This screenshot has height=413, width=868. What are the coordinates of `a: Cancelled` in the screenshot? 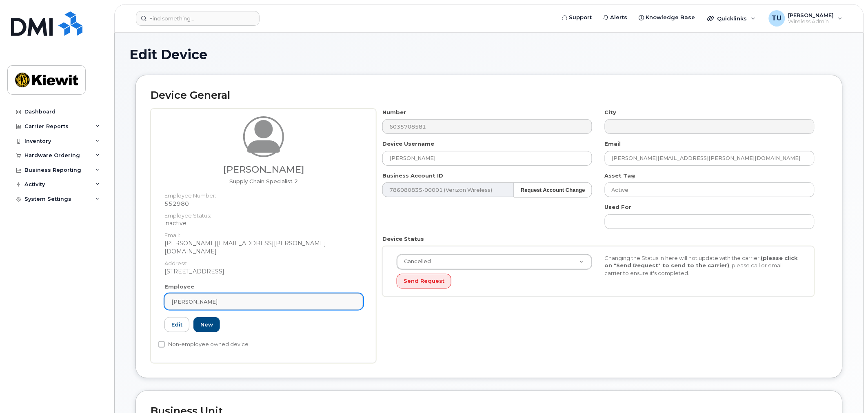 It's located at (494, 262).